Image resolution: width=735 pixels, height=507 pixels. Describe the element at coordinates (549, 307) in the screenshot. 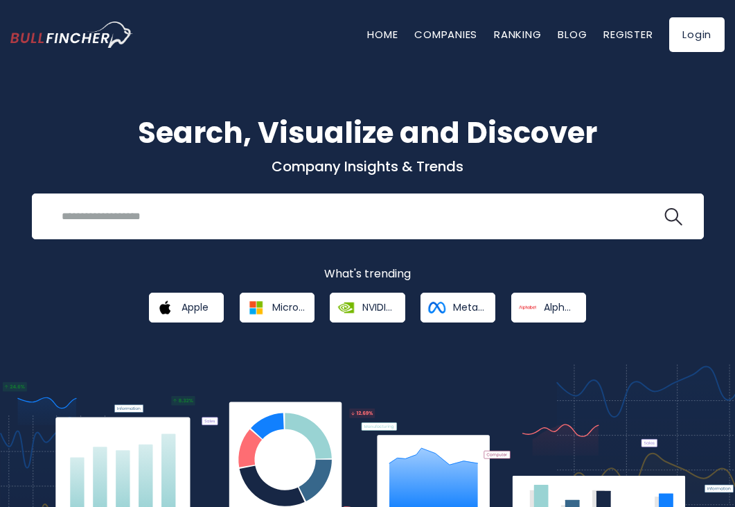

I see `a: Alphabet` at that location.